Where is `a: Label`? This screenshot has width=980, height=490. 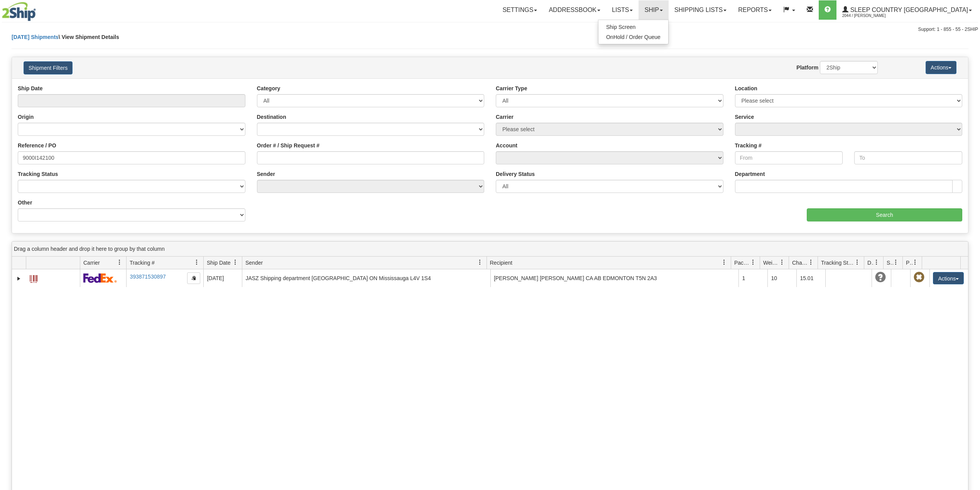 a: Label is located at coordinates (33, 278).